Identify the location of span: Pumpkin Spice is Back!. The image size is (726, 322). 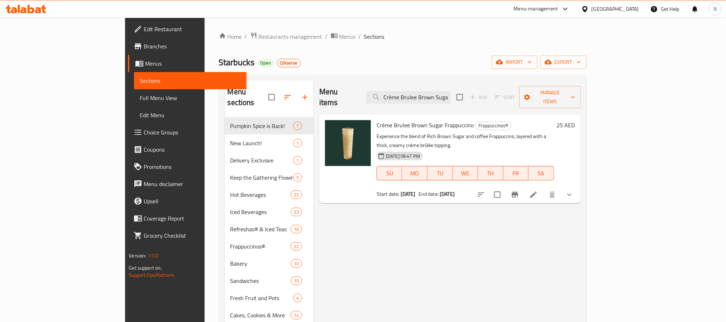
(262, 126).